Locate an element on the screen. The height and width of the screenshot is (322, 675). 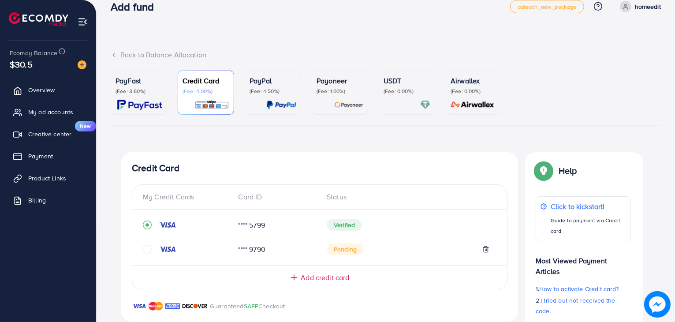
svg: record circle is located at coordinates (147, 225).